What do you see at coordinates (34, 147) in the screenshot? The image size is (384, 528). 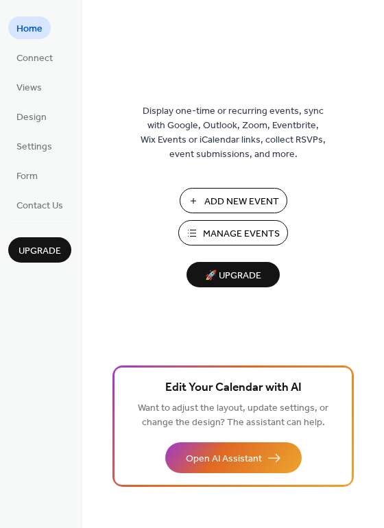 I see `span: Settings` at bounding box center [34, 147].